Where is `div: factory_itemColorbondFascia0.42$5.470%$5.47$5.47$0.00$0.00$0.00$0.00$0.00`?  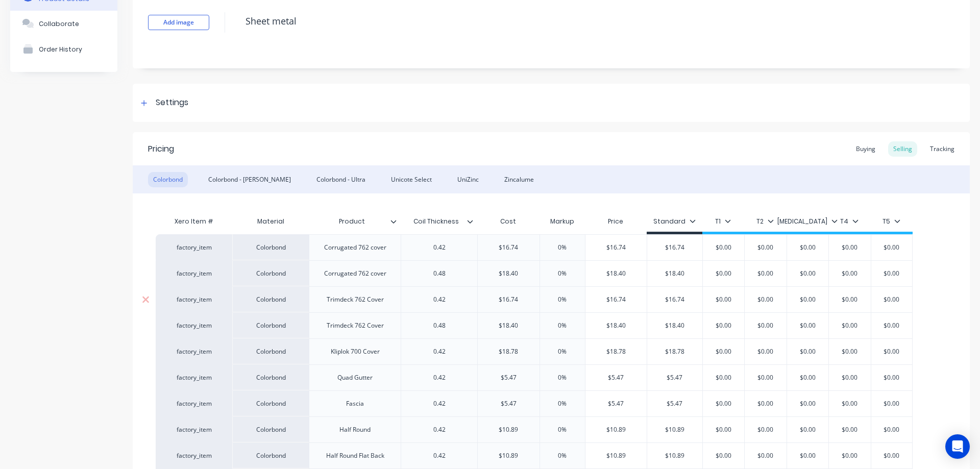 div: factory_itemColorbondFascia0.42$5.470%$5.47$5.47$0.00$0.00$0.00$0.00$0.00 is located at coordinates (534, 403).